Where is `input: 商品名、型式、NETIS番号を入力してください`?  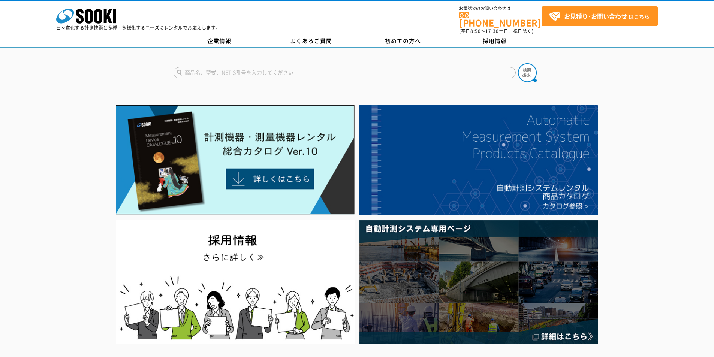
input: 商品名、型式、NETIS番号を入力してください is located at coordinates (345, 73).